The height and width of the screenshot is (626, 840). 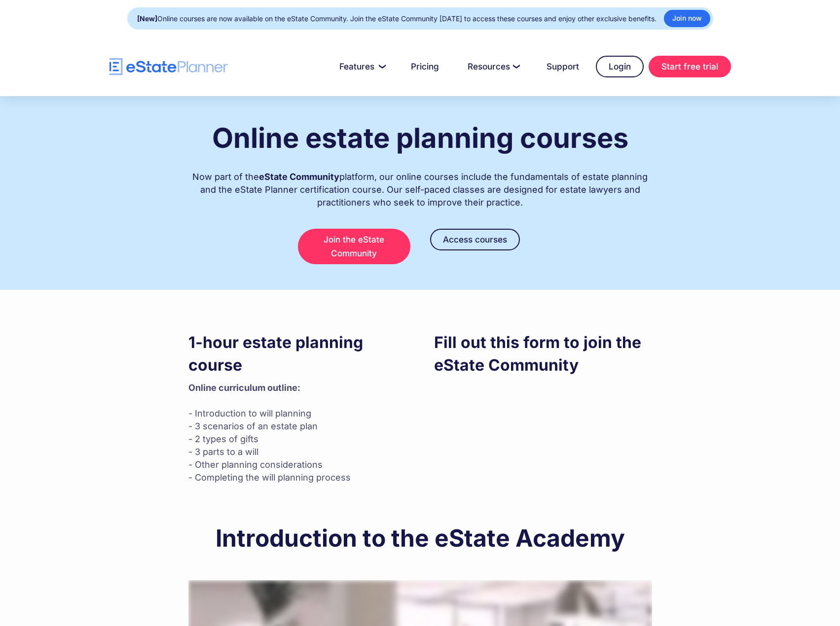 I want to click on h3: Fill out this form to join the eState Community, so click(x=543, y=354).